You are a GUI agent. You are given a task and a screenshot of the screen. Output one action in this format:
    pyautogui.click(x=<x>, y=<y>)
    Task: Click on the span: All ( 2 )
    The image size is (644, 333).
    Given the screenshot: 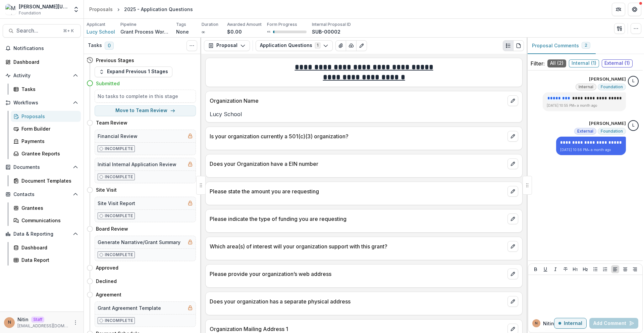 What is the action you would take?
    pyautogui.click(x=557, y=63)
    